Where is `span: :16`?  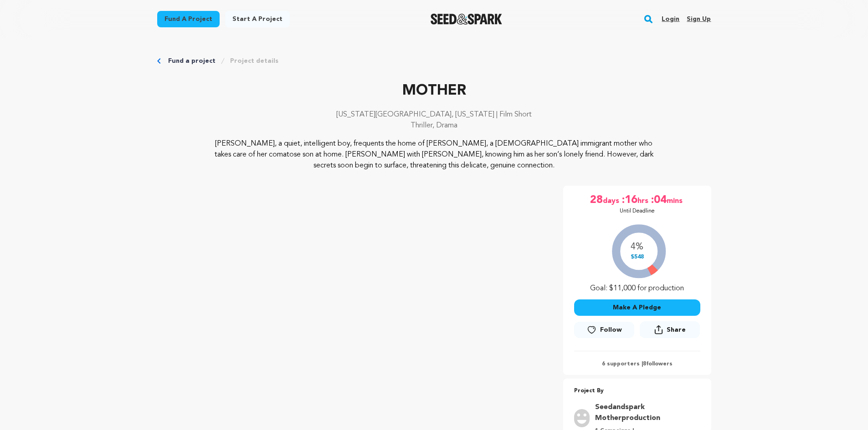 span: :16 is located at coordinates (629, 200).